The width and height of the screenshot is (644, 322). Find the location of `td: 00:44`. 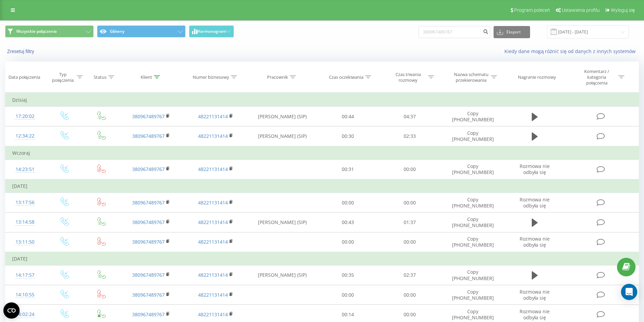

td: 00:44 is located at coordinates (348, 117).